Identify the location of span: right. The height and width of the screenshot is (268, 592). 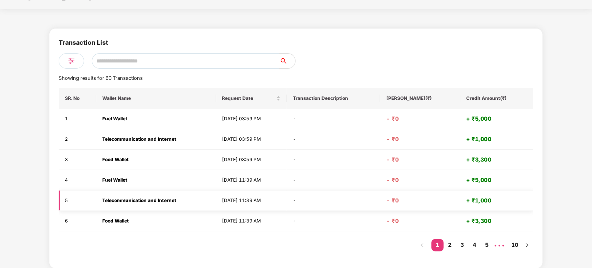
(527, 246).